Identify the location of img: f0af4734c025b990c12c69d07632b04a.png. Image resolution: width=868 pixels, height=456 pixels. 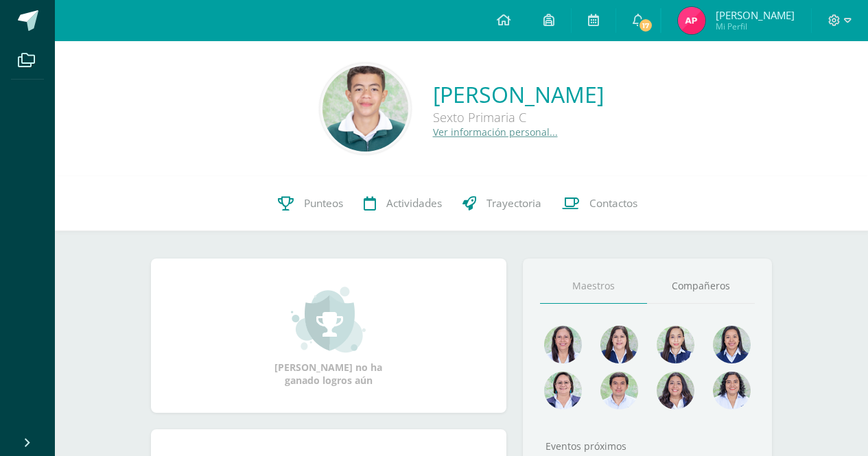
(619, 391).